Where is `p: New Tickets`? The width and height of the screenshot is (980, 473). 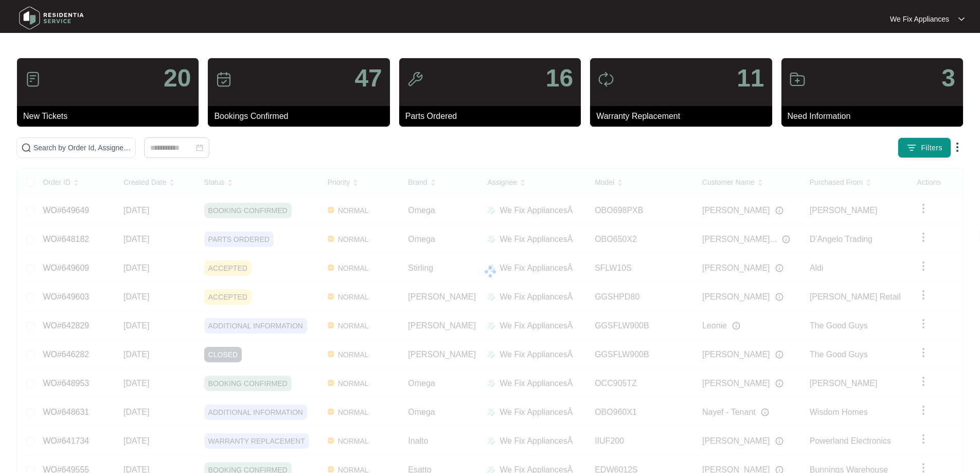
p: New Tickets is located at coordinates (110, 116).